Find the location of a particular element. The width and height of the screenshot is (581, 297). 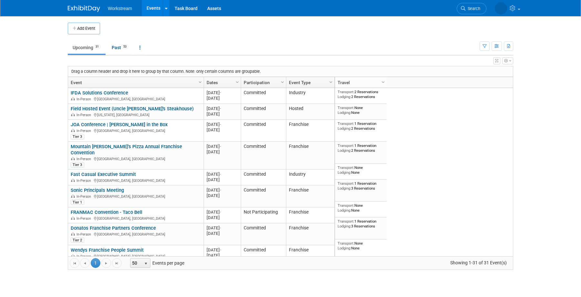

div: 1 Reservation 2 Reservations is located at coordinates (361, 148).